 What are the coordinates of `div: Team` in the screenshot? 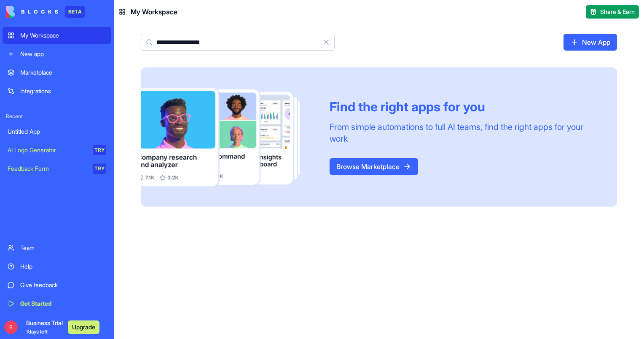 It's located at (63, 248).